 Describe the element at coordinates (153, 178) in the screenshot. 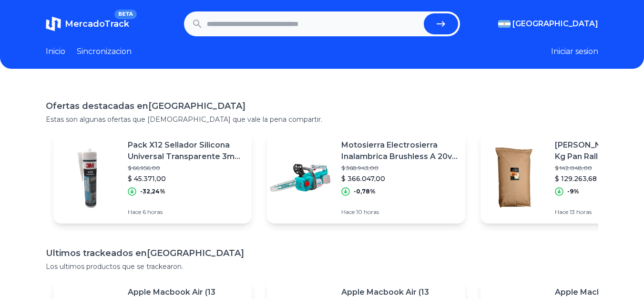

I see `a: Featured imagePack X12 Sellador Silicona Universal Transparente 3m 280ml$ 66.956,00$ 45.371,00-32...` at that location.